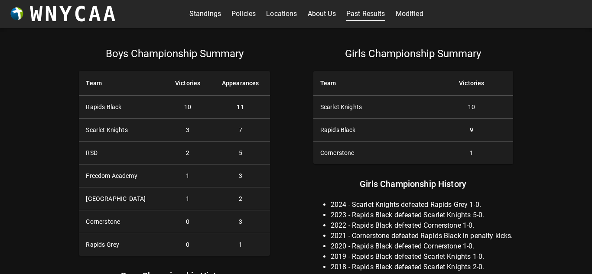 The image size is (592, 274). What do you see at coordinates (240, 83) in the screenshot?
I see `th: Appearances` at bounding box center [240, 83].